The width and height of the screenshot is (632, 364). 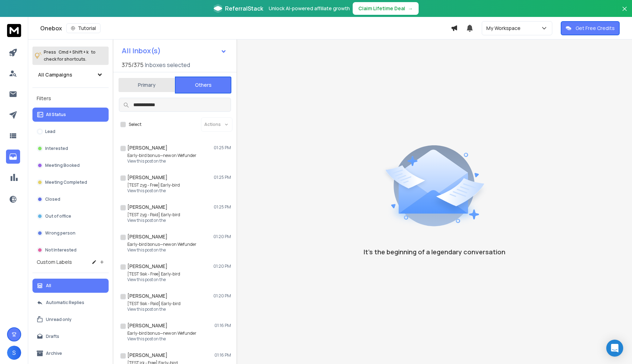 What do you see at coordinates (71, 250) in the screenshot?
I see `button: Not Interested` at bounding box center [71, 250].